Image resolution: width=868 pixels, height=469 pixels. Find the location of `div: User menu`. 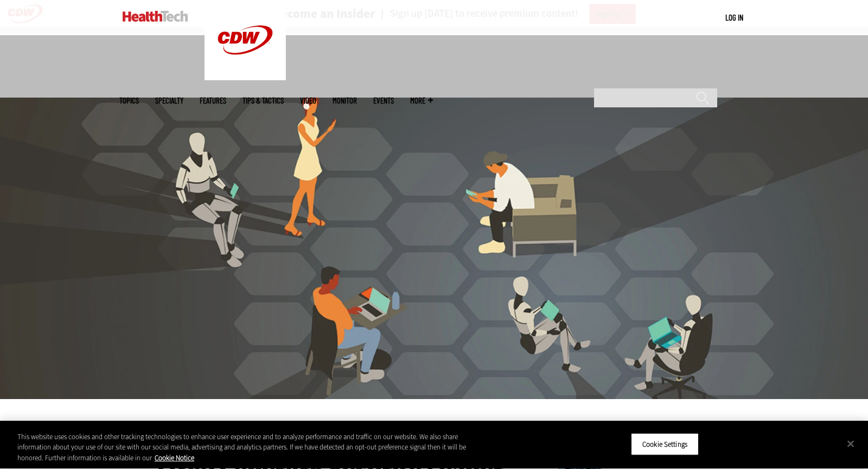

div: User menu is located at coordinates (734, 17).